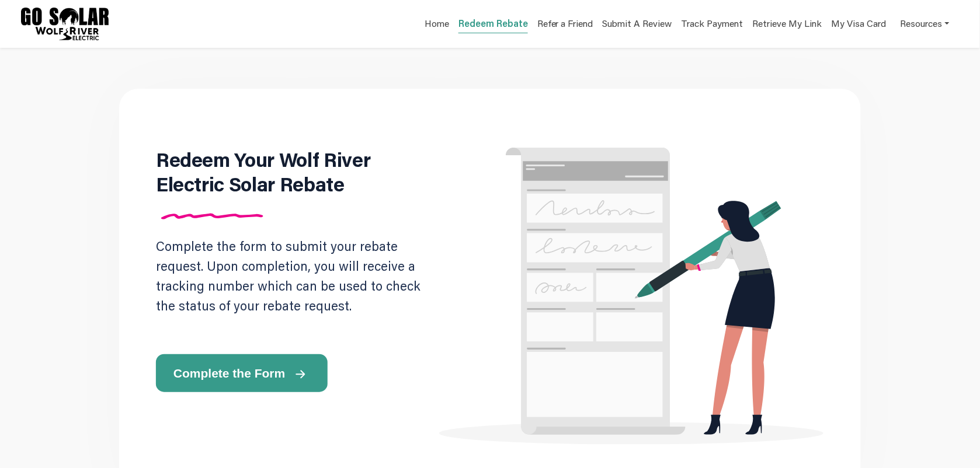  Describe the element at coordinates (291, 276) in the screenshot. I see `p: Complete the form to submit your rebate request. Upon completion, you will receive a tracking num...` at that location.